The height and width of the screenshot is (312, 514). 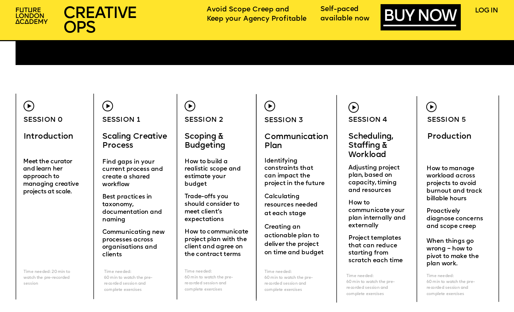 I want to click on span: Creating an actionable plan to deliver the project on time and budget, so click(x=294, y=239).